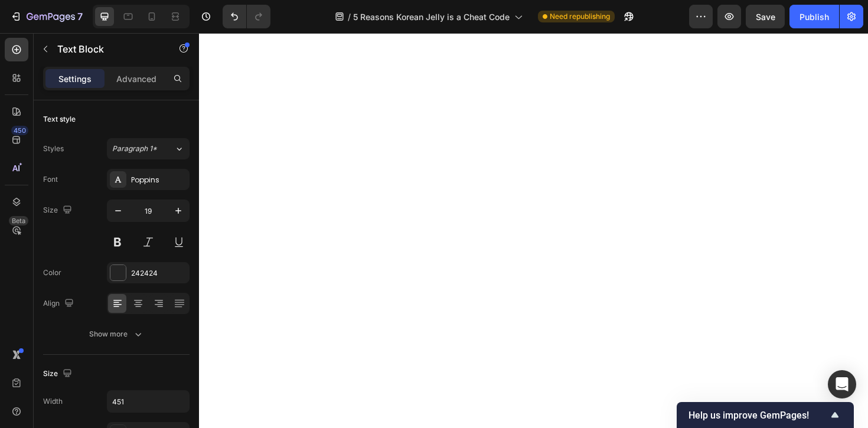 The height and width of the screenshot is (428, 868). I want to click on p: Advanced, so click(137, 78).